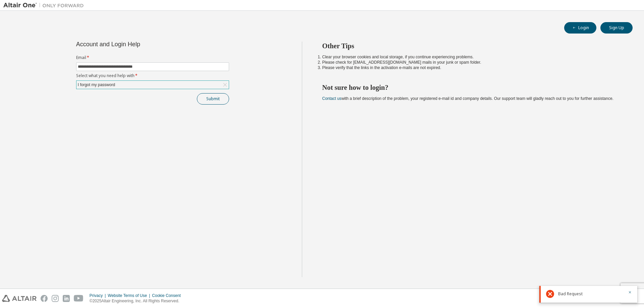 The image size is (644, 308). Describe the element at coordinates (153, 76) in the screenshot. I see `label: Select what you need help with` at that location.